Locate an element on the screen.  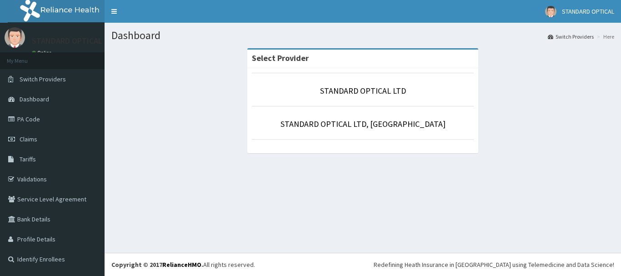
li: Here is located at coordinates (604, 36).